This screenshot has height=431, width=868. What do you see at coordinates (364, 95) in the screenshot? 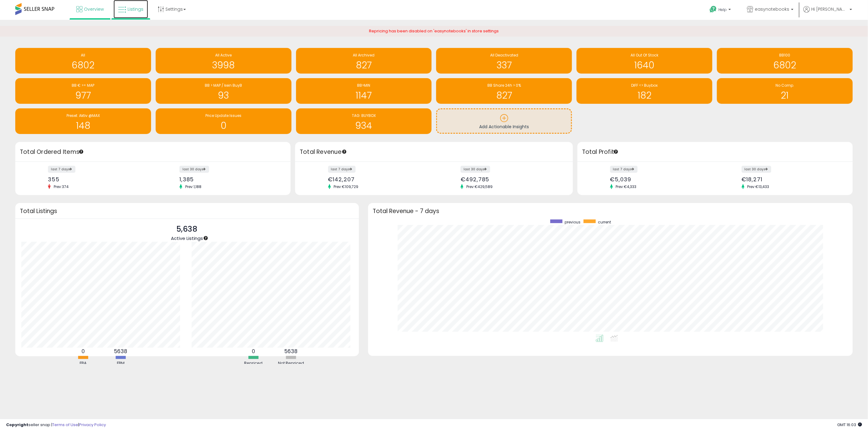
I see `h1: 1147` at bounding box center [364, 95].